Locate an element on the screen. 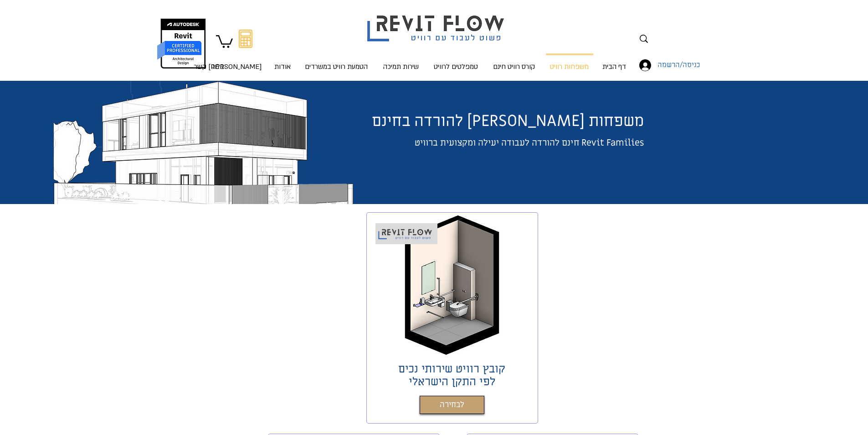 The image size is (868, 435). img: שרטוט רוויט יונתן אלדד is located at coordinates (203, 142).